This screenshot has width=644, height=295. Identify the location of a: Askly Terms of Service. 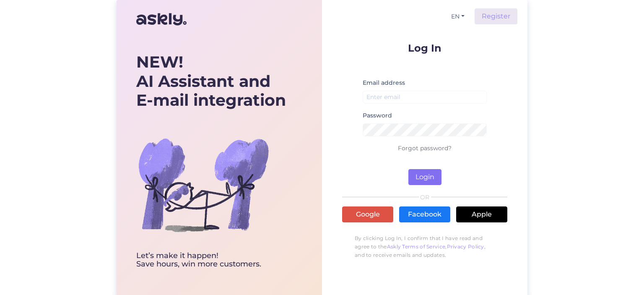
(417, 246).